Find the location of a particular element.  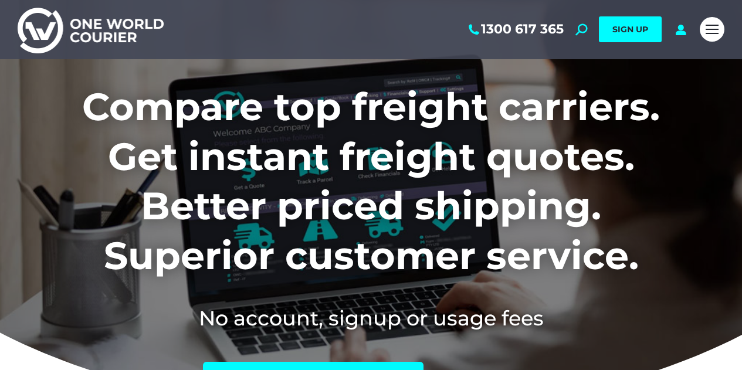

a: 1300 617 365 is located at coordinates (515, 29).